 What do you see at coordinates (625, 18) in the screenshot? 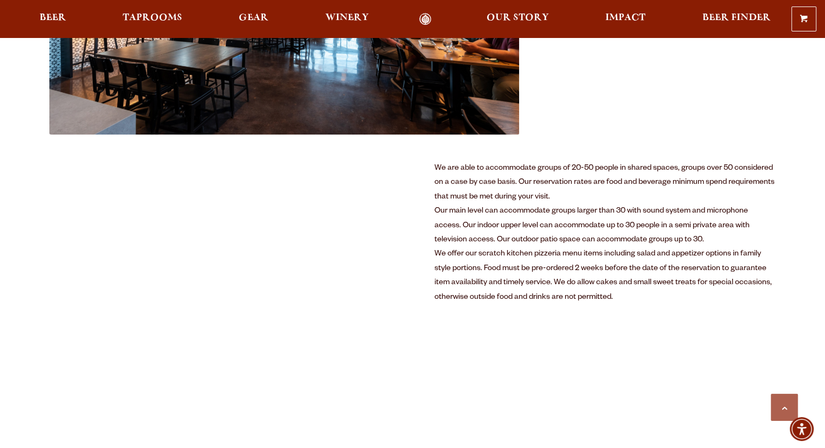
I see `span: Impact` at bounding box center [625, 18].